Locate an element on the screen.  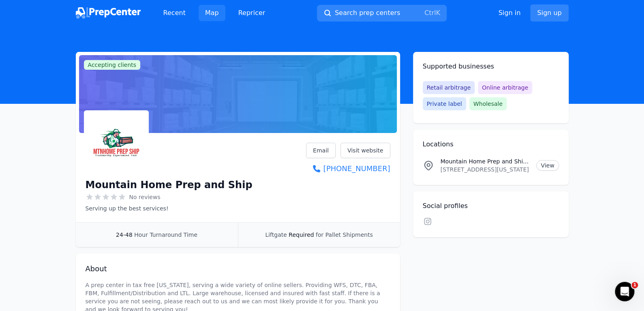
a: View is located at coordinates (547, 165).